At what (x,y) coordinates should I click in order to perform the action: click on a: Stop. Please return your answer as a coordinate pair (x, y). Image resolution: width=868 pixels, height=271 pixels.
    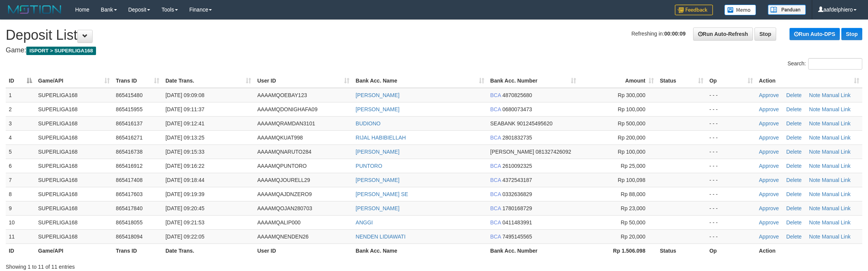
    Looking at the image, I should click on (765, 34).